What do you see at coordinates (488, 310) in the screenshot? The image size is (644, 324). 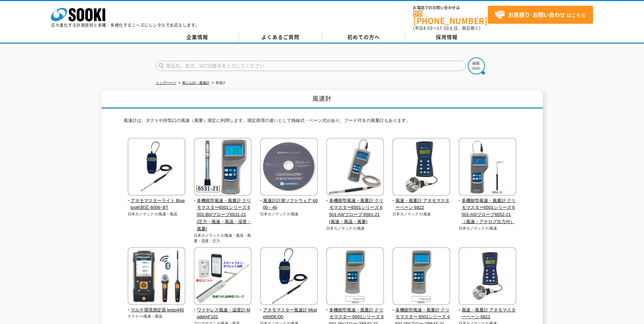 I see `a: 風速・風量計 アネモマスターベーン 6821` at bounding box center [488, 310].